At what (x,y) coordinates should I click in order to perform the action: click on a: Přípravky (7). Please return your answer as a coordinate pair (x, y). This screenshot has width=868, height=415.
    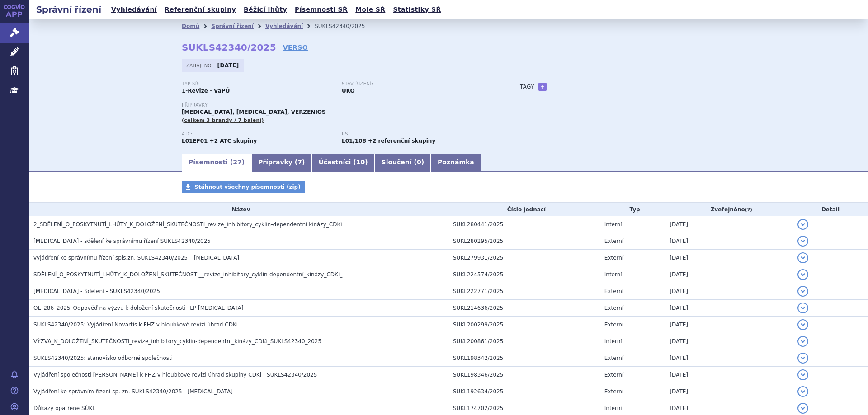
    Looking at the image, I should click on (281, 162).